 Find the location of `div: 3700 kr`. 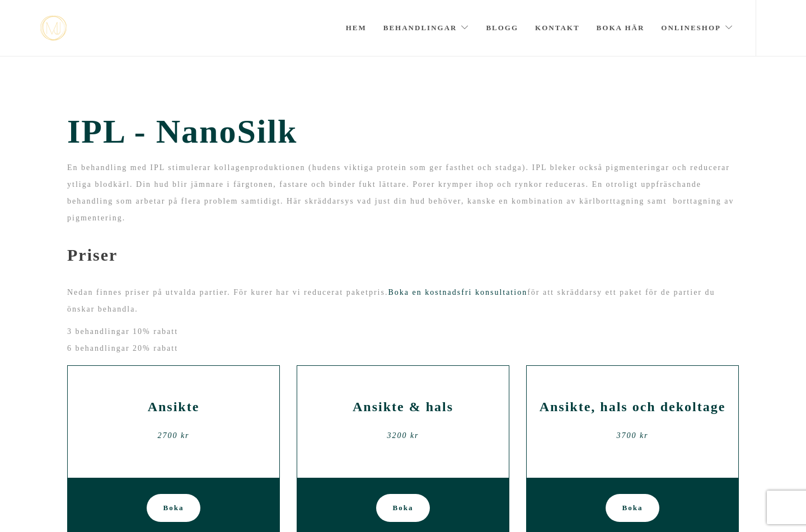

div: 3700 kr is located at coordinates (633, 435).